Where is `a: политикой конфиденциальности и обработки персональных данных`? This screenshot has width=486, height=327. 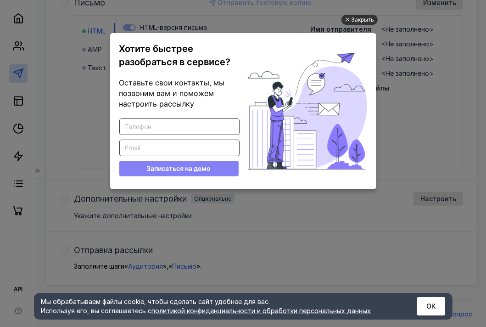
a: политикой конфиденциальности и обработки персональных данных is located at coordinates (262, 310).